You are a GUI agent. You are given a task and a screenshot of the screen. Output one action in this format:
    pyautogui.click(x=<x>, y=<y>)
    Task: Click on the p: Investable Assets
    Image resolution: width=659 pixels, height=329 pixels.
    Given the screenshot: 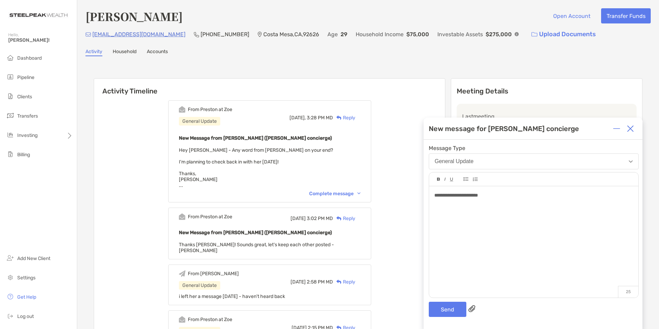 What is the action you would take?
    pyautogui.click(x=460, y=34)
    